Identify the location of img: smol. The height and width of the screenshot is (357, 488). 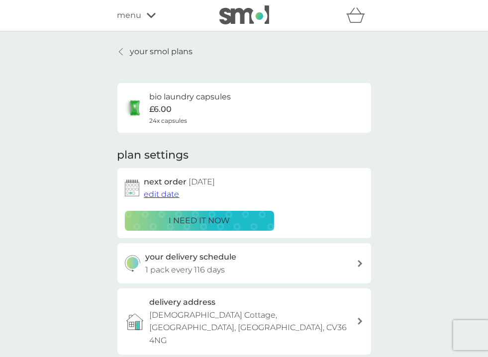
(244, 15).